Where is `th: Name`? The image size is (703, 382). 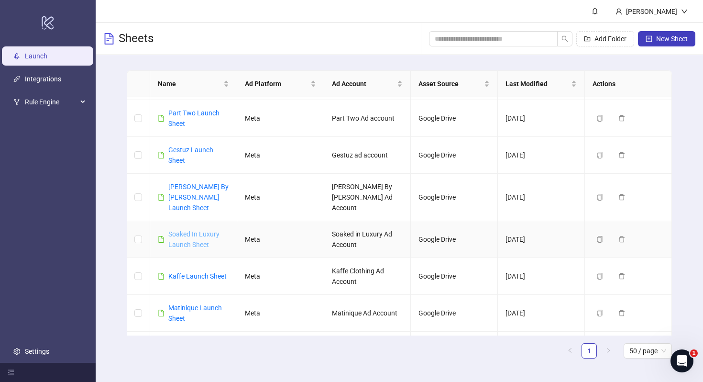 th: Name is located at coordinates (194, 84).